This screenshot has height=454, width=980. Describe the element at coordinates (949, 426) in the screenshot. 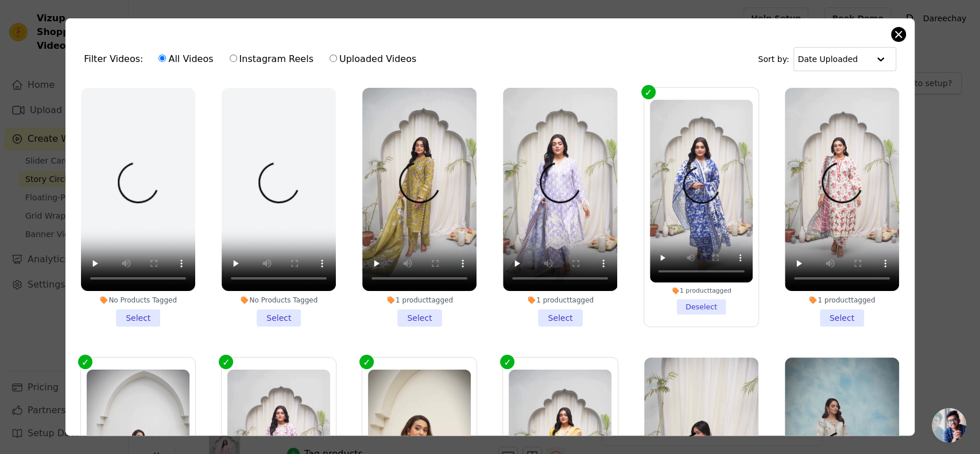

I see `div: Open chat` at that location.